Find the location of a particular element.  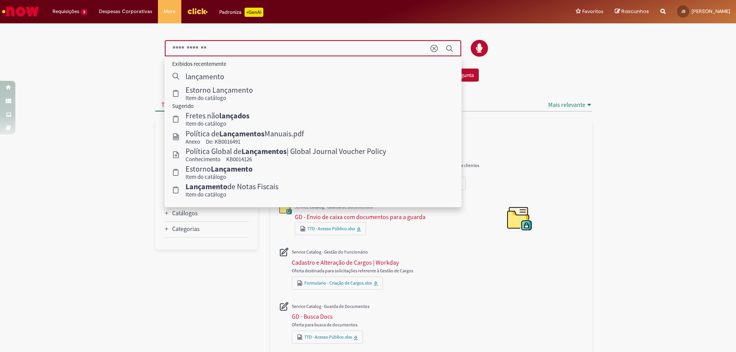

span: Requisições is located at coordinates (66, 12).